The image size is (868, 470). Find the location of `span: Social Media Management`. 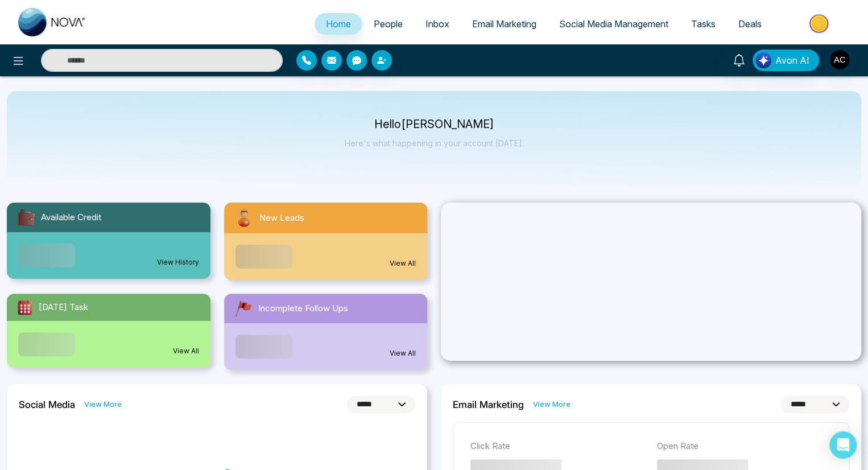

span: Social Media Management is located at coordinates (614, 24).